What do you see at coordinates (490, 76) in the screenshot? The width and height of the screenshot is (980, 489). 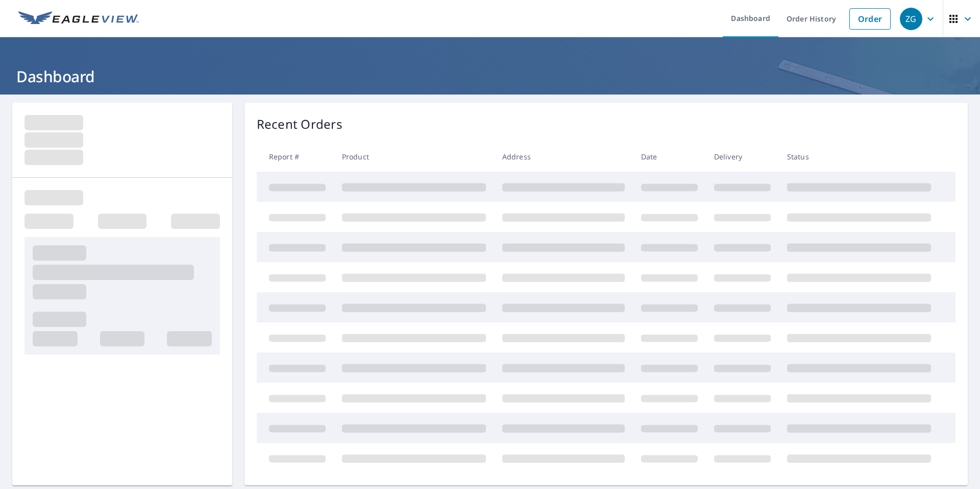 I see `h1: Dashboard` at bounding box center [490, 76].